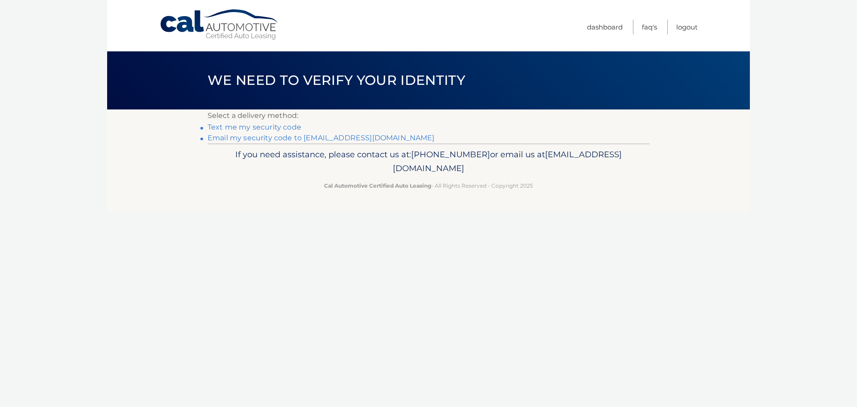 This screenshot has height=407, width=857. What do you see at coordinates (650, 27) in the screenshot?
I see `a: FAQ's` at bounding box center [650, 27].